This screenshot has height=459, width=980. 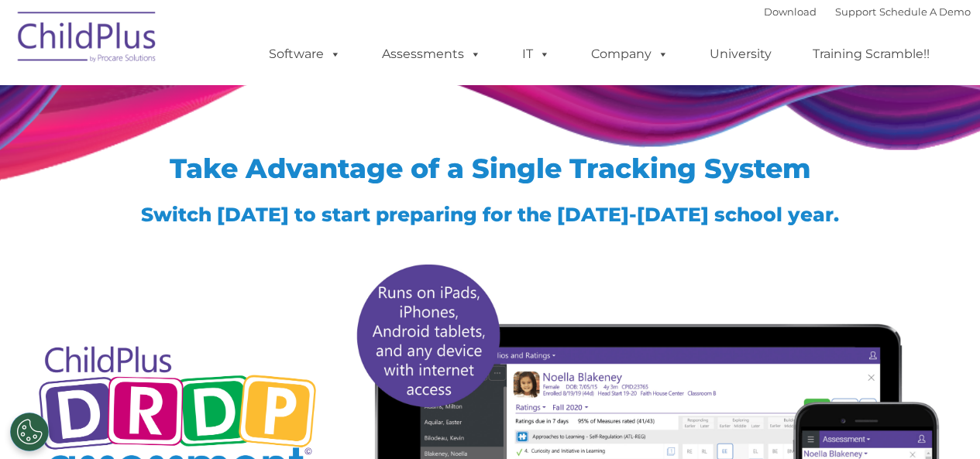 What do you see at coordinates (29, 432) in the screenshot?
I see `button: Cookies Settings` at bounding box center [29, 432].